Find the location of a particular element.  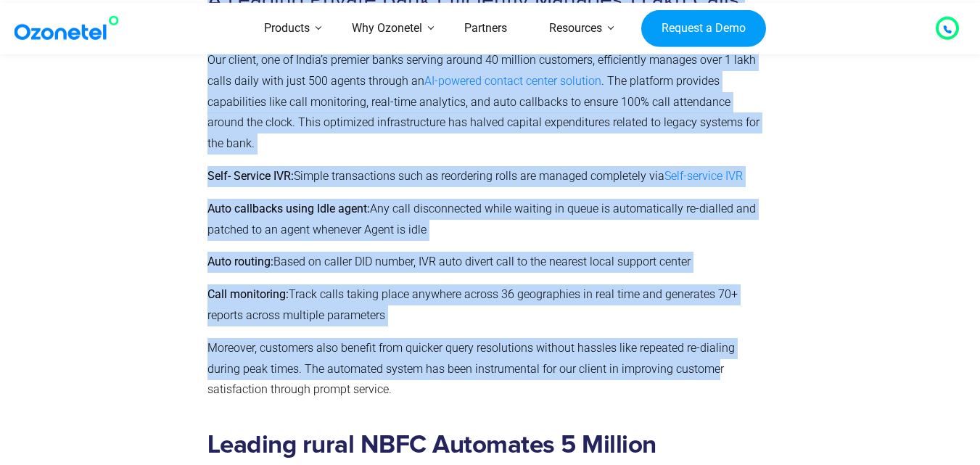

b: Auto routing: is located at coordinates (240, 261).